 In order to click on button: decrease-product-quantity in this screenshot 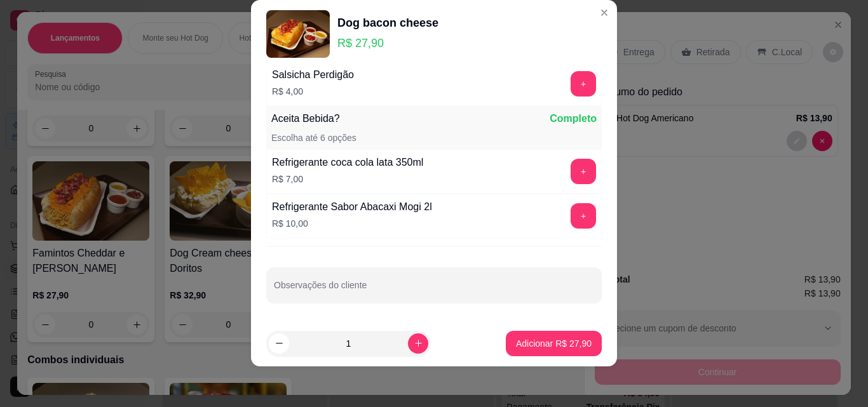, I will do `click(279, 344)`.